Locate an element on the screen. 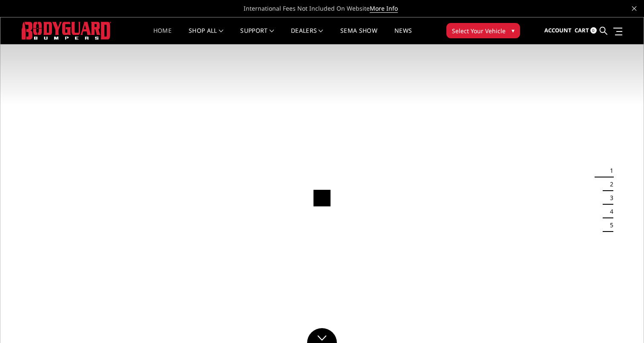  a: Cart 0 is located at coordinates (585, 30).